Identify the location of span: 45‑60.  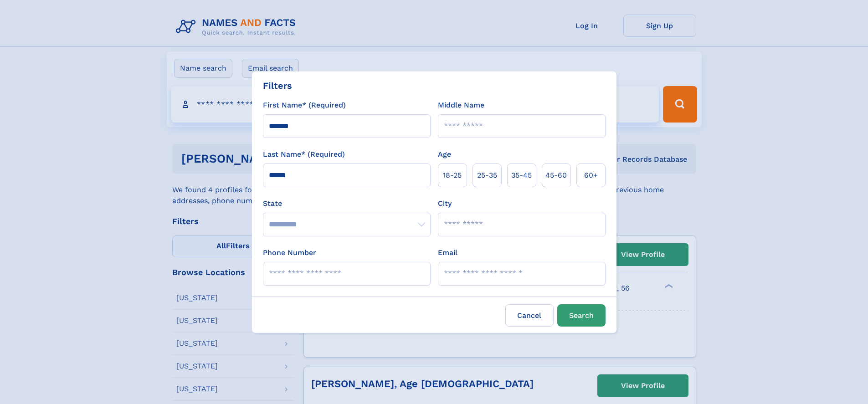
(556, 175).